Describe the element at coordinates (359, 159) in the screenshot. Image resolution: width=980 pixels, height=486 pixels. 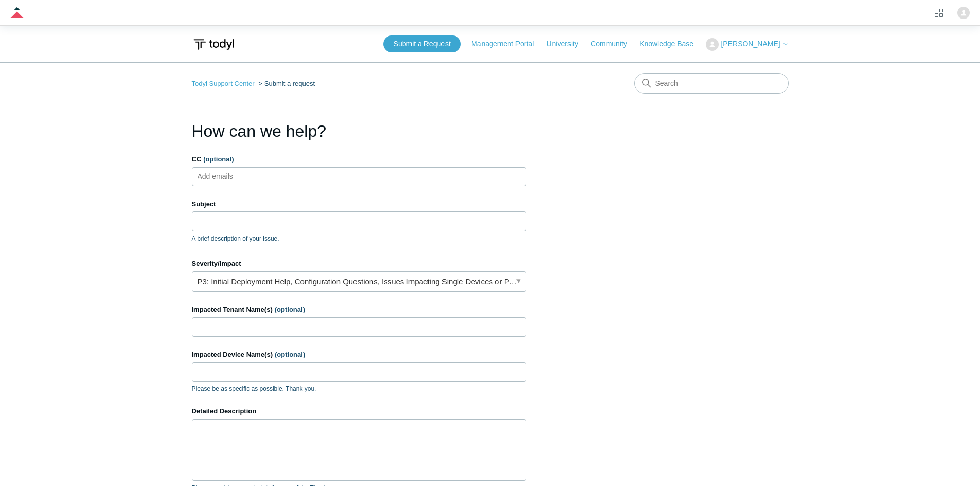
I see `label: CC` at that location.